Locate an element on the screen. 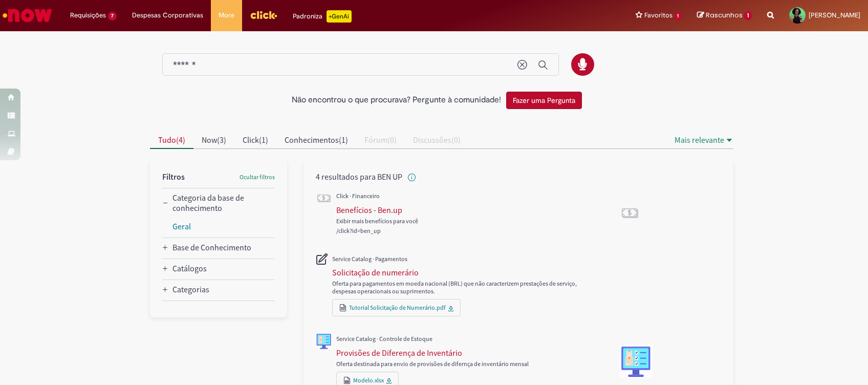  span: Favoritos is located at coordinates (659, 15).